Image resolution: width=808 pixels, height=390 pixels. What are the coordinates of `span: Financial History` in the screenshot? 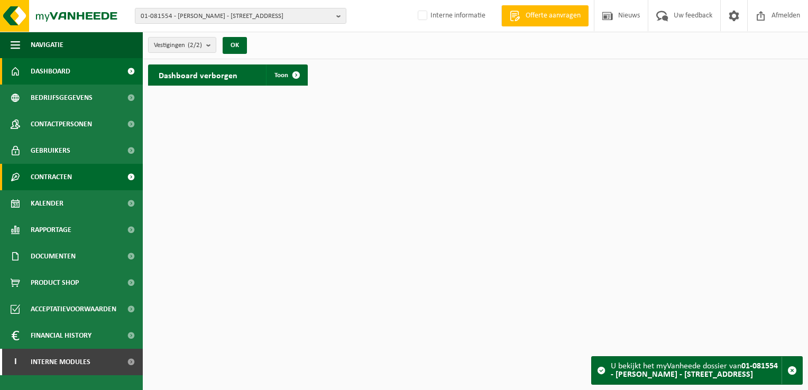 It's located at (61, 336).